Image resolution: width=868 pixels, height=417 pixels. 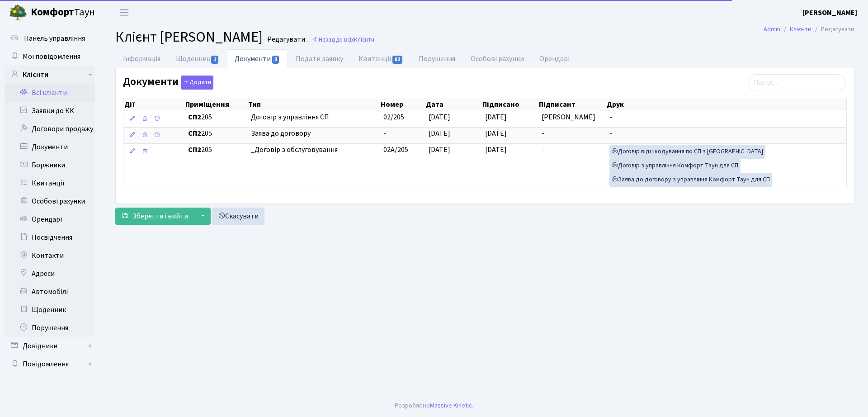 What do you see at coordinates (453, 105) in the screenshot?
I see `th: Дата` at bounding box center [453, 105].